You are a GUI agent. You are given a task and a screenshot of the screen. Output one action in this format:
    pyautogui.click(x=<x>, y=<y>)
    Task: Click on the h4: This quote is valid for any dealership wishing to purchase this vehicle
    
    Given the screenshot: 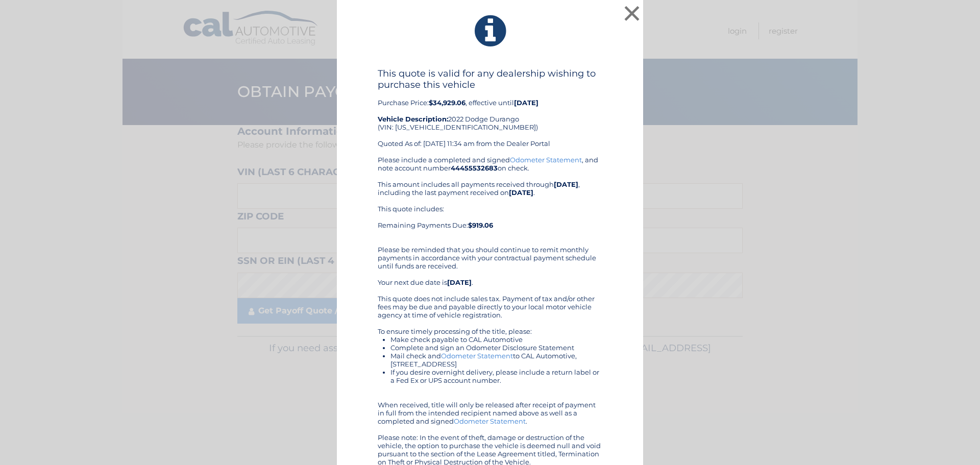 What is the action you would take?
    pyautogui.click(x=490, y=79)
    